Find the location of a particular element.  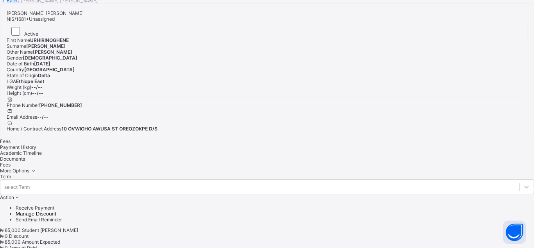

span: Weight (kg) is located at coordinates (19, 87).